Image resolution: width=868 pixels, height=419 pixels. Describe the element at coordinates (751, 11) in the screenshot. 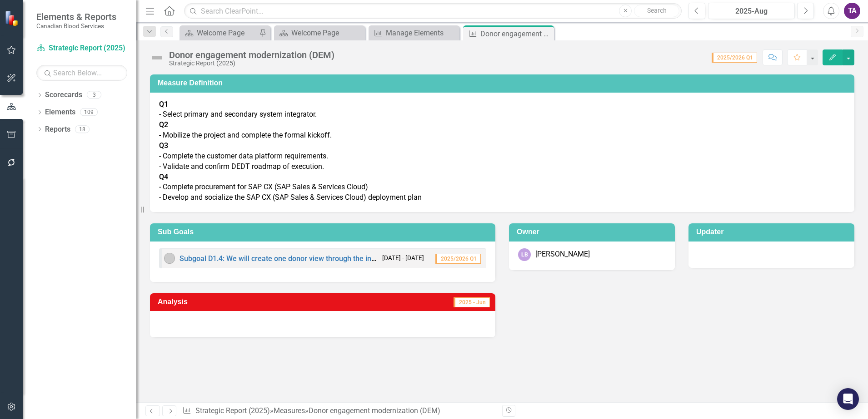

I see `div: 2025-Aug` at that location.